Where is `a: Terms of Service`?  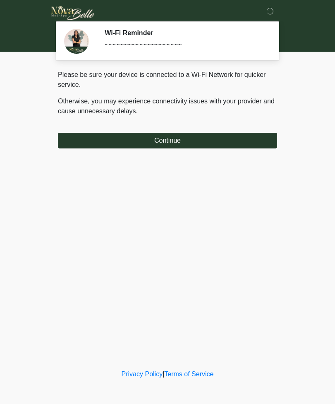
a: Terms of Service is located at coordinates (188, 374).